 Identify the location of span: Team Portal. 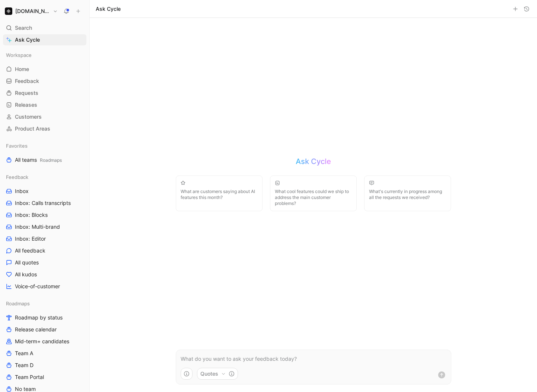
(29, 377).